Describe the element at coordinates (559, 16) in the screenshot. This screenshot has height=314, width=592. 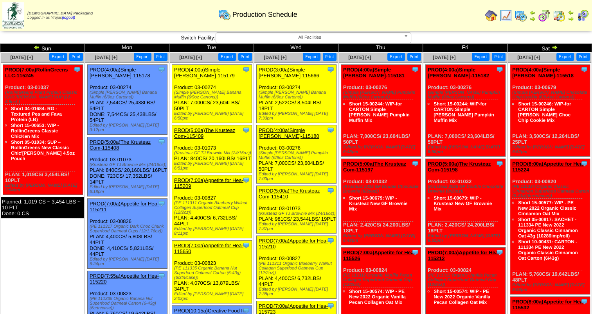
I see `img: calendarinout.gif` at that location.